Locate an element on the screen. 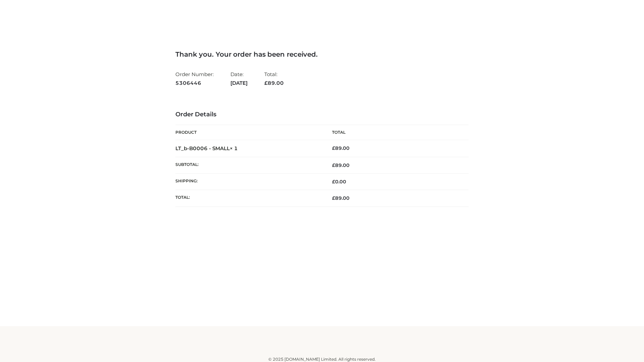 The width and height of the screenshot is (644, 362). th: Product is located at coordinates (248, 132).